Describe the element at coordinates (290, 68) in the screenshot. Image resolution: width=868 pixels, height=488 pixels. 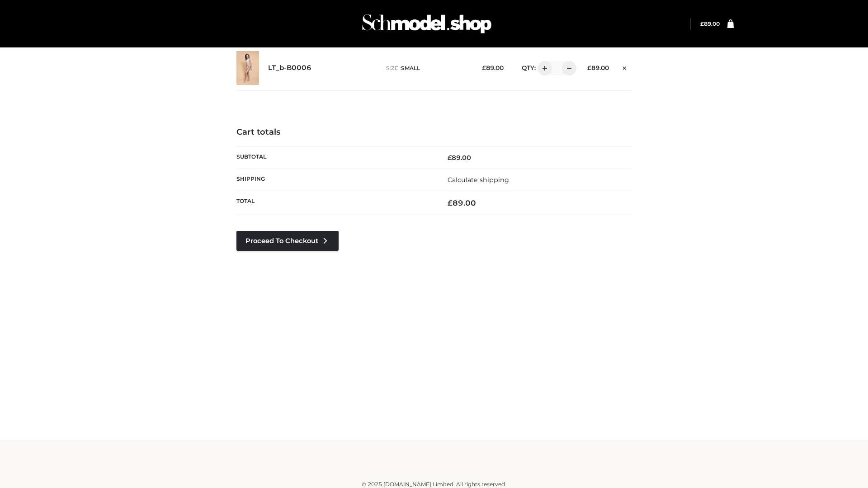
I see `a: LT_b-B0006` at that location.